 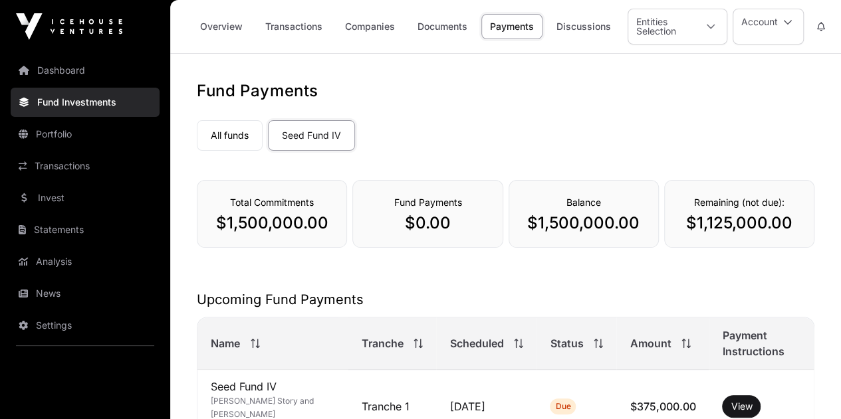 What do you see at coordinates (739, 223) in the screenshot?
I see `p: $1,125,000.00` at bounding box center [739, 223].